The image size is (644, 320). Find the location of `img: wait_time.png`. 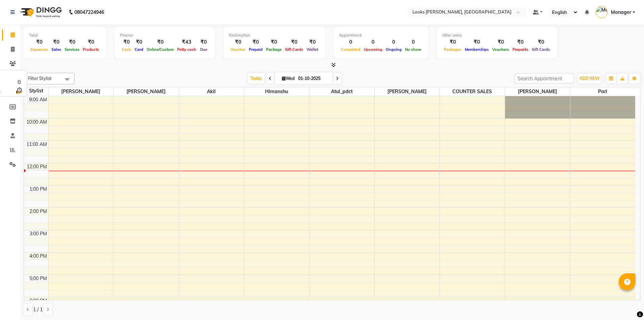

img: wait_time.png is located at coordinates (19, 90).